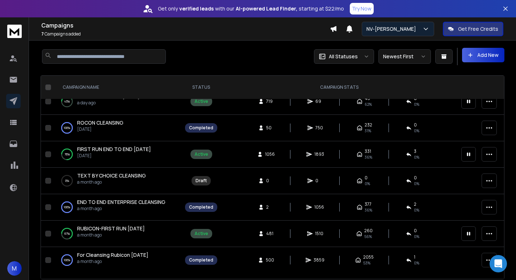  Describe the element at coordinates (108, 103) in the screenshot. I see `p: a day ago` at that location.